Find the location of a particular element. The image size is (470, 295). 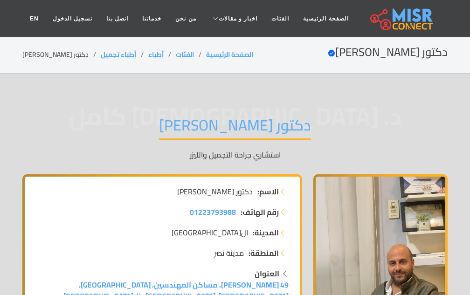

a: EN is located at coordinates (34, 19).